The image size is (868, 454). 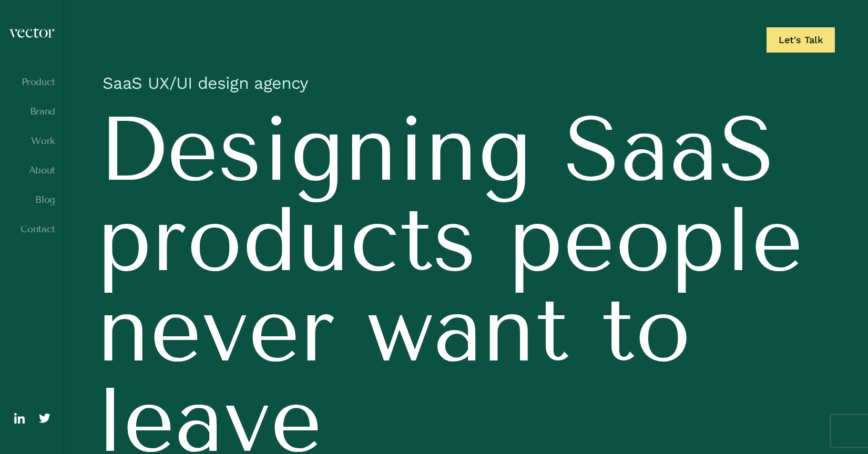 What do you see at coordinates (801, 40) in the screenshot?
I see `a: Let's Talk` at bounding box center [801, 40].